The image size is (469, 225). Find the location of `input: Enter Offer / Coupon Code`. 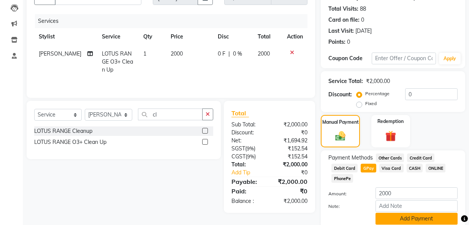

input: Enter Offer / Coupon Code is located at coordinates (404, 58).